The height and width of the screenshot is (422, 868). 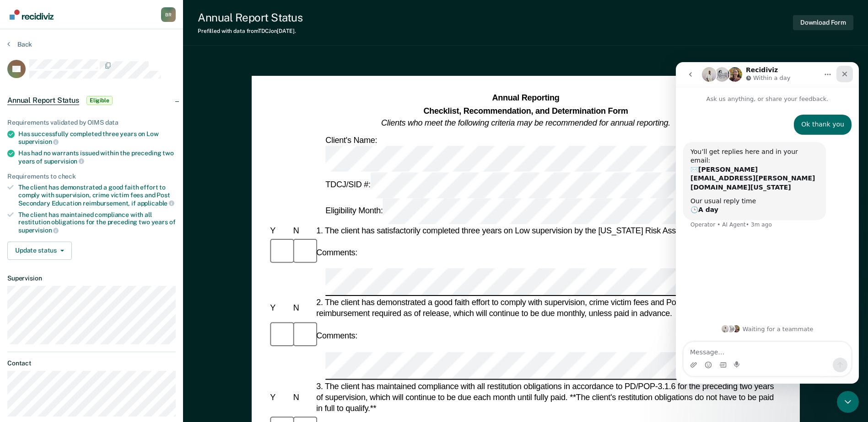 What do you see at coordinates (47, 303) in the screenshot?
I see `button: Gif picker` at bounding box center [47, 303].